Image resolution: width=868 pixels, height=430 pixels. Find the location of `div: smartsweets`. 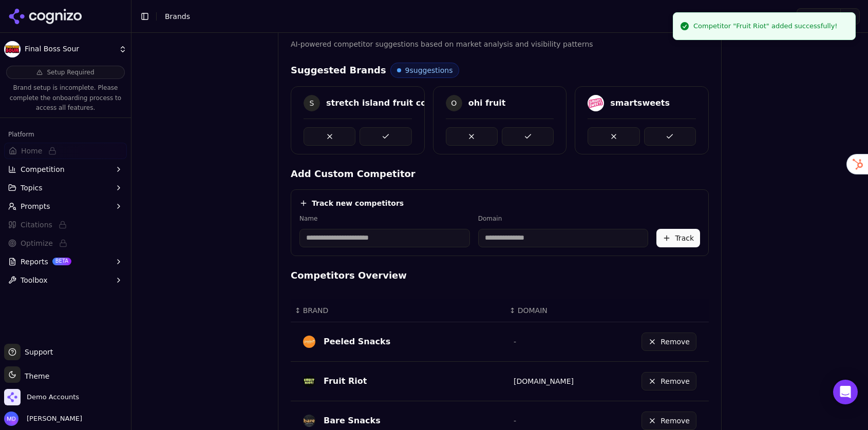

div: smartsweets is located at coordinates (639, 103).